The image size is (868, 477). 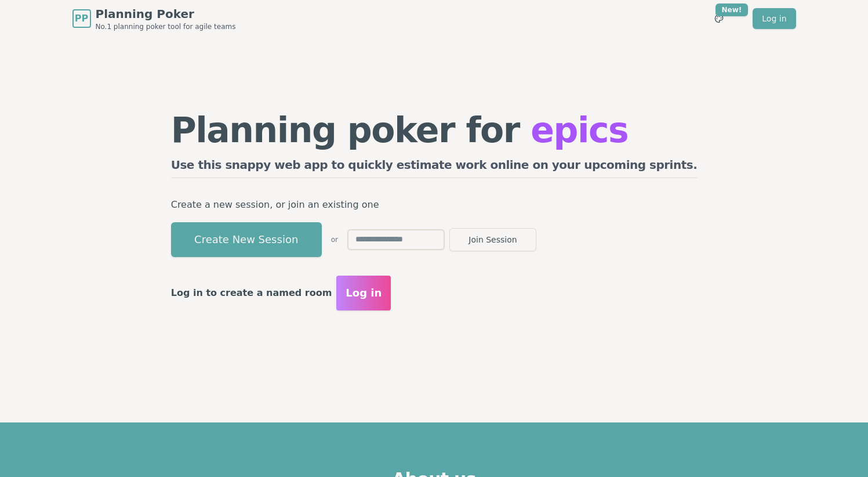 What do you see at coordinates (81, 19) in the screenshot?
I see `span: PP` at bounding box center [81, 19].